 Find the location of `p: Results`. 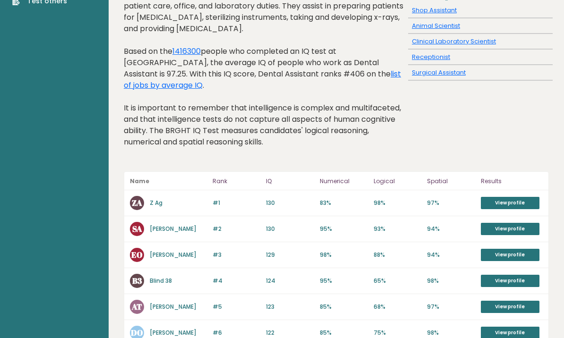

p: Results is located at coordinates (512, 181).